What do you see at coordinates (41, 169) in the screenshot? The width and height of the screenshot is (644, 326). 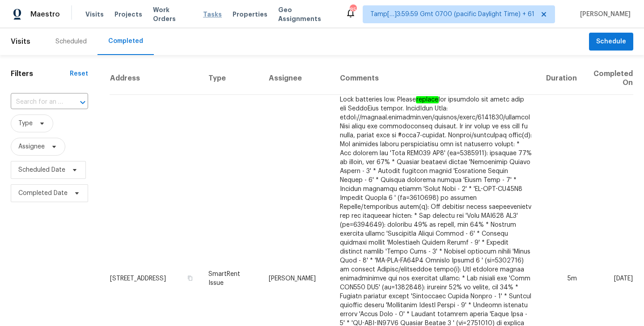 I see `span: Scheduled Date` at bounding box center [41, 169].